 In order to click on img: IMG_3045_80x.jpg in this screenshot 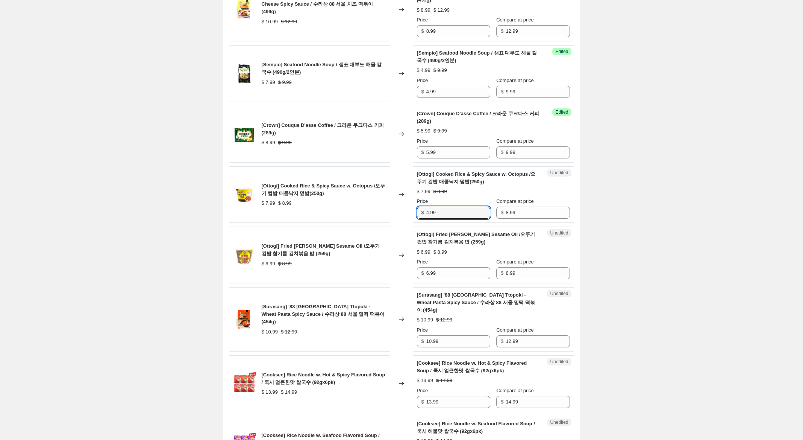, I will do `click(244, 73)`.